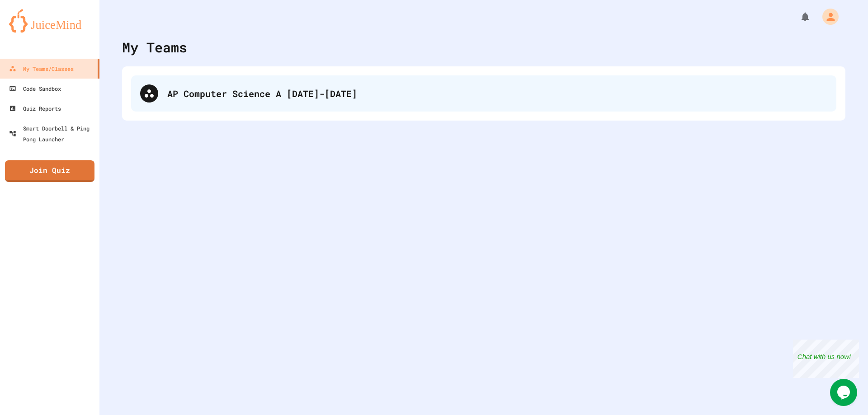 This screenshot has width=868, height=415. I want to click on img: logo-orange.svg, so click(50, 21).